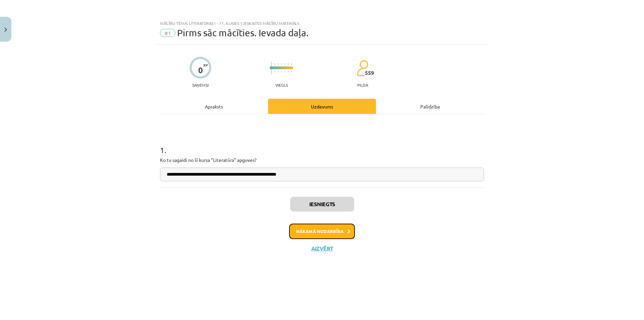 The image size is (644, 320). Describe the element at coordinates (369, 73) in the screenshot. I see `span: 559` at that location.